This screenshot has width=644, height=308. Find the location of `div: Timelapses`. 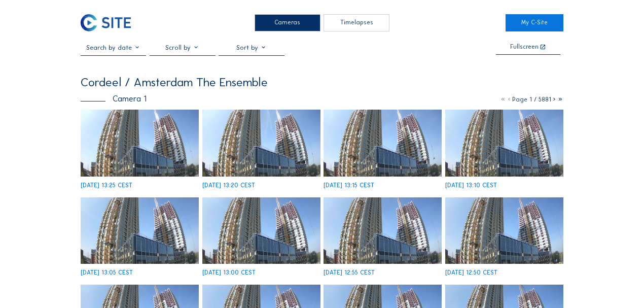

div: Timelapses is located at coordinates (357, 23).